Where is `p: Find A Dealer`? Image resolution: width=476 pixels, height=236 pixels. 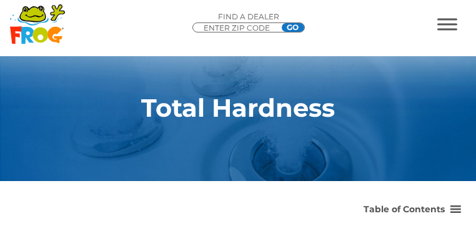
p: Find A Dealer is located at coordinates (249, 17).